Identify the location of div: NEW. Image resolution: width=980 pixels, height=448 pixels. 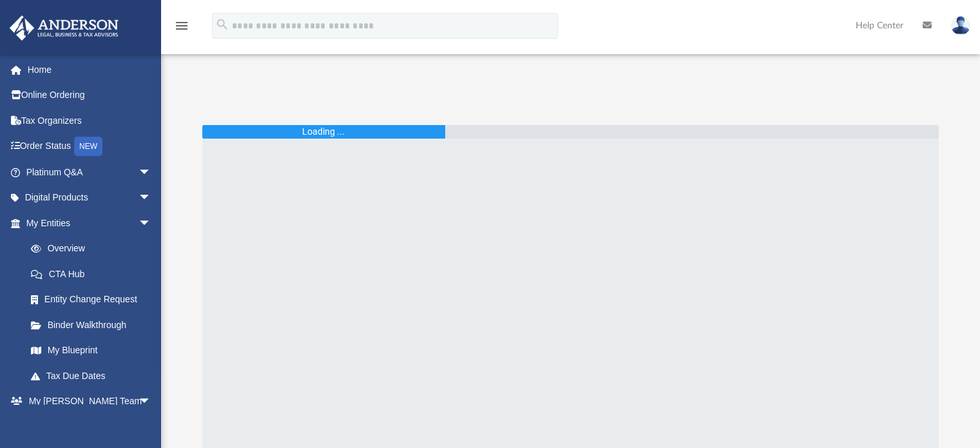
(88, 146).